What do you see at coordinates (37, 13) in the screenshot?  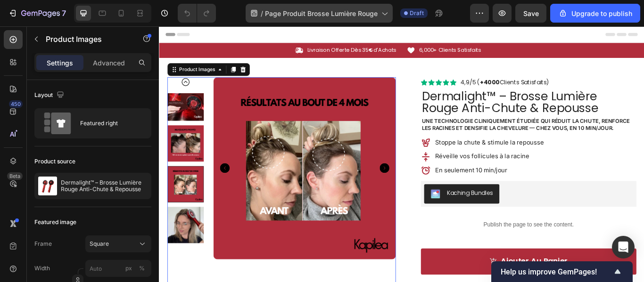 I see `button: 7` at bounding box center [37, 13].